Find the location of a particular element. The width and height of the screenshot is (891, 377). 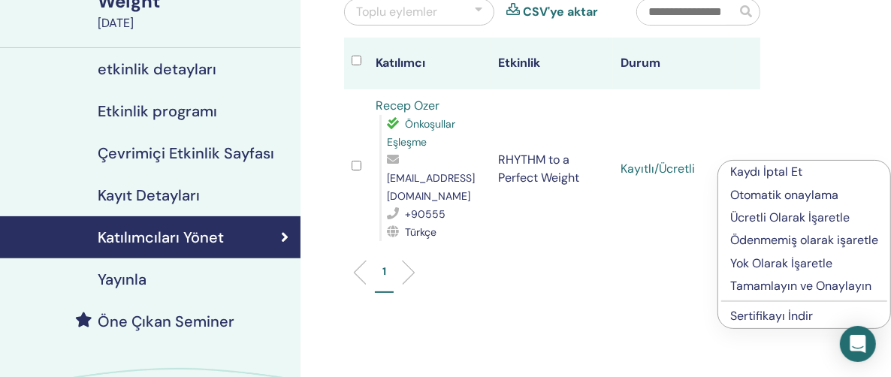

p: 1 is located at coordinates (384, 271).